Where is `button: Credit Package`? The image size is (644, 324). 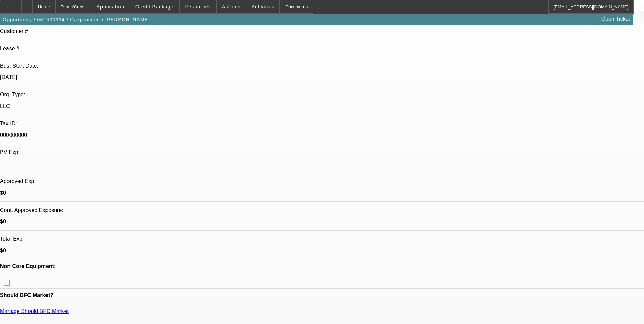
button: Credit Package is located at coordinates (154, 7).